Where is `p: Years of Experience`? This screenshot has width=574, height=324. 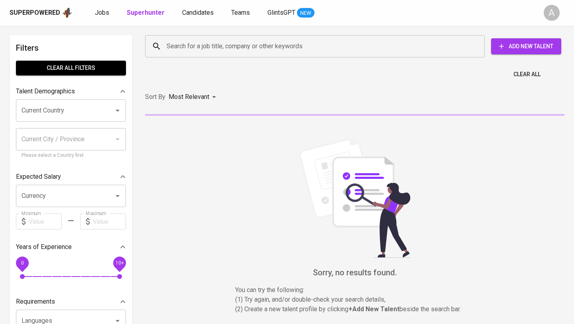
p: Years of Experience is located at coordinates (44, 247).